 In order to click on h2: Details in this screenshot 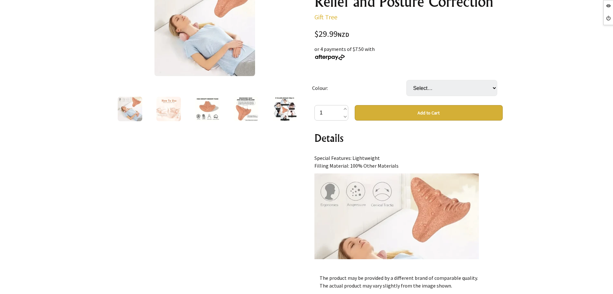, I will do `click(409, 138)`.